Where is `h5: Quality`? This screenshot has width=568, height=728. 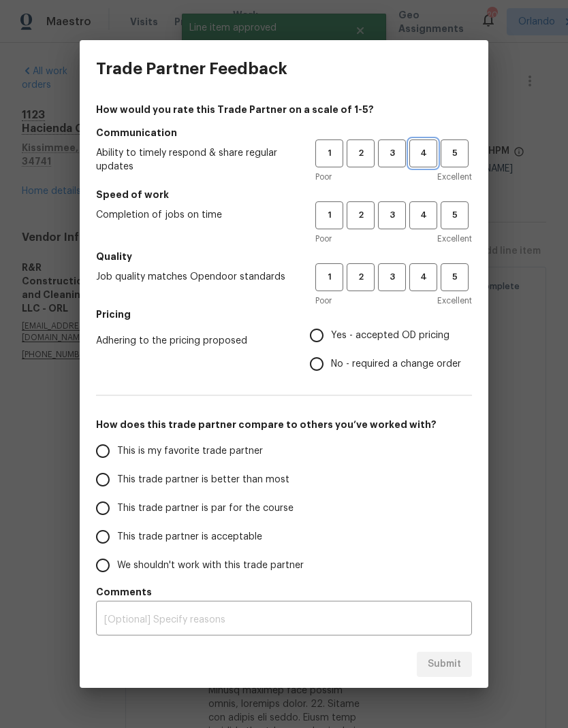 h5: Quality is located at coordinates (284, 257).